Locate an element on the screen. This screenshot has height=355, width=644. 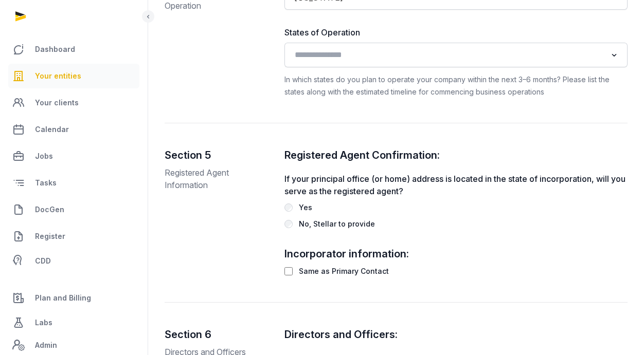
h2: Section 5 is located at coordinates (216, 155).